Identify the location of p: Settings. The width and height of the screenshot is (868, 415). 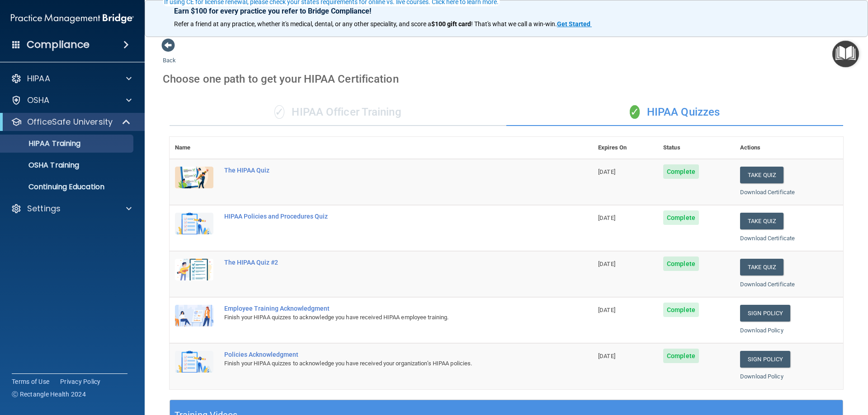
(44, 209).